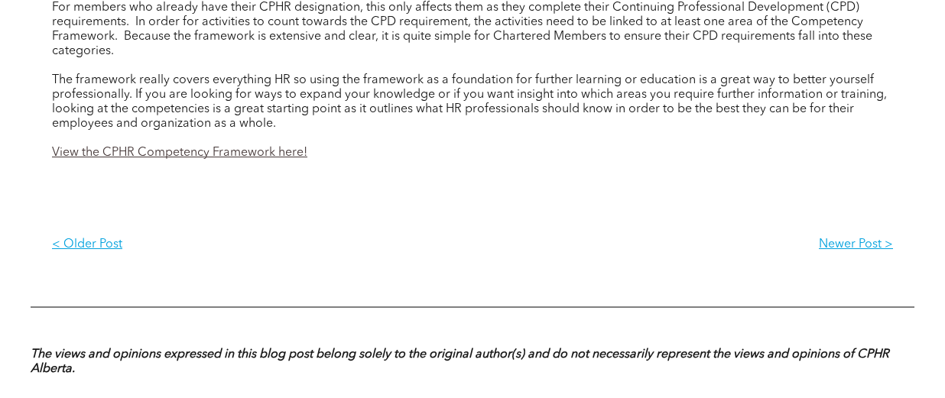 The width and height of the screenshot is (945, 398). I want to click on p: Newer Post >, so click(683, 245).